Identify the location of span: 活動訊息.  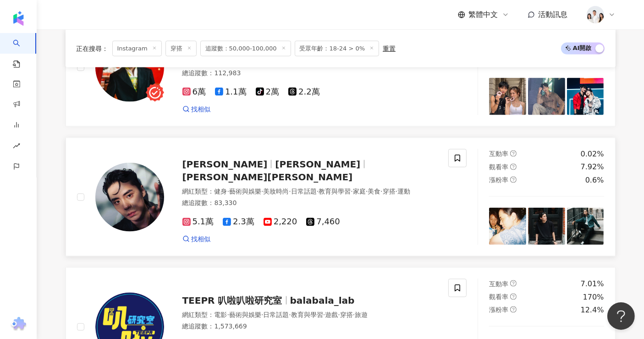
(553, 14).